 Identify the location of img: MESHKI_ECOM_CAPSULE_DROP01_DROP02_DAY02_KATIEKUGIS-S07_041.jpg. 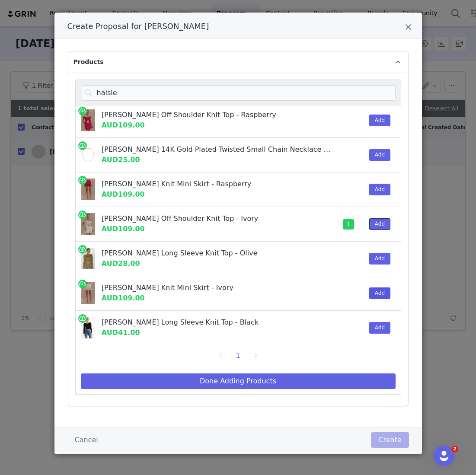
(88, 328).